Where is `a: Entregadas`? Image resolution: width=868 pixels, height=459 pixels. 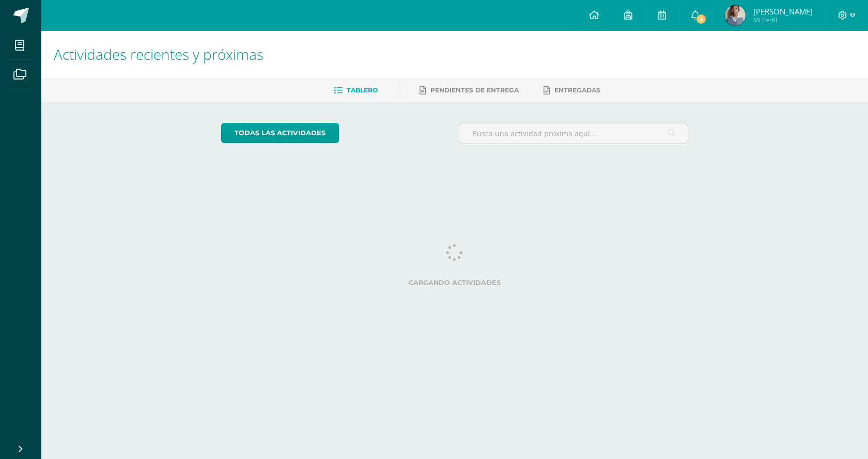
a: Entregadas is located at coordinates (572, 90).